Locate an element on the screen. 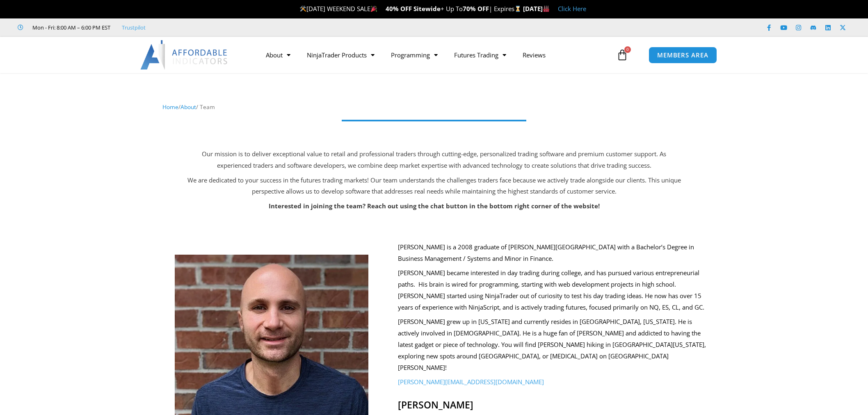 The image size is (868, 415). span: 0 is located at coordinates (628, 50).